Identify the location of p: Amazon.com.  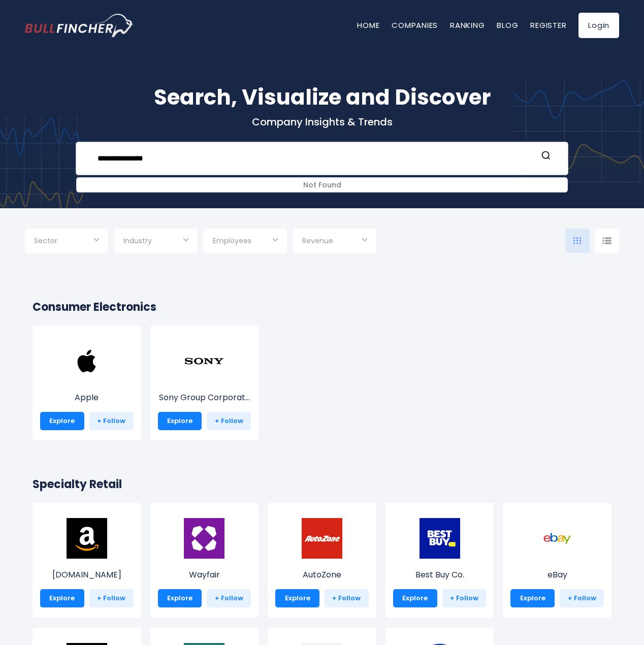
(87, 575).